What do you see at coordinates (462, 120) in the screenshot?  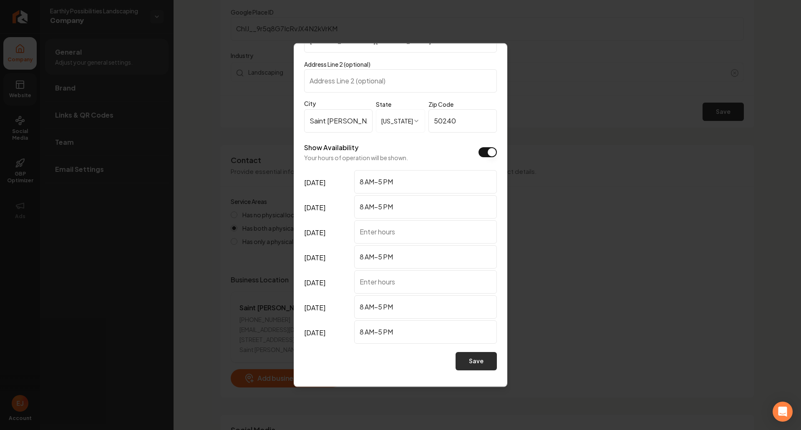 I see `input: Zip Code` at bounding box center [462, 120].